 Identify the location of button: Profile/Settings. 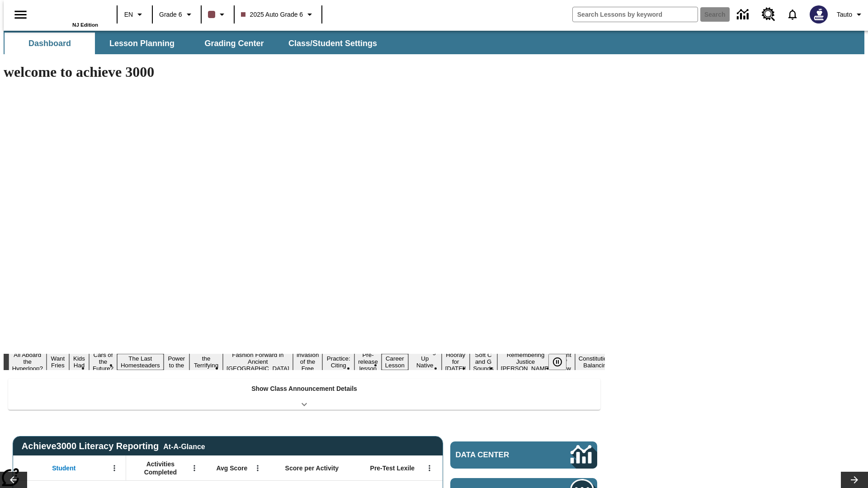
(850, 14).